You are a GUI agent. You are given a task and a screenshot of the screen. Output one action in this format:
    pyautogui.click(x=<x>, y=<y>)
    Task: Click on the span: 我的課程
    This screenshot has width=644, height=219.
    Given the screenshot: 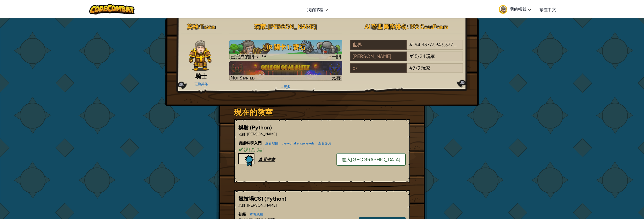 What is the action you would take?
    pyautogui.click(x=315, y=9)
    